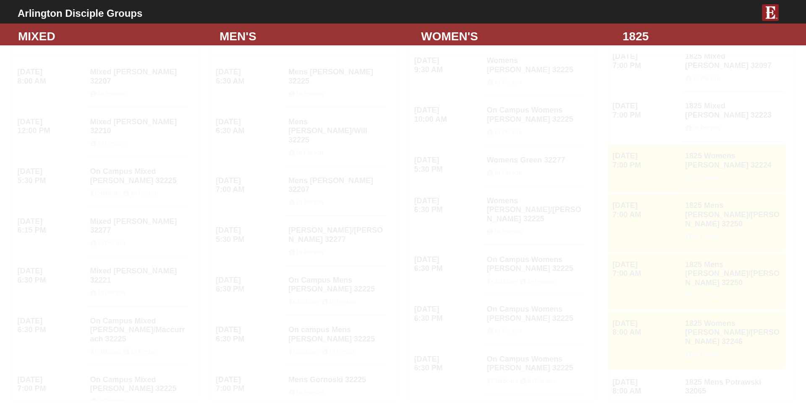  What do you see at coordinates (515, 37) in the screenshot?
I see `div: WOMEN'S` at bounding box center [515, 37].